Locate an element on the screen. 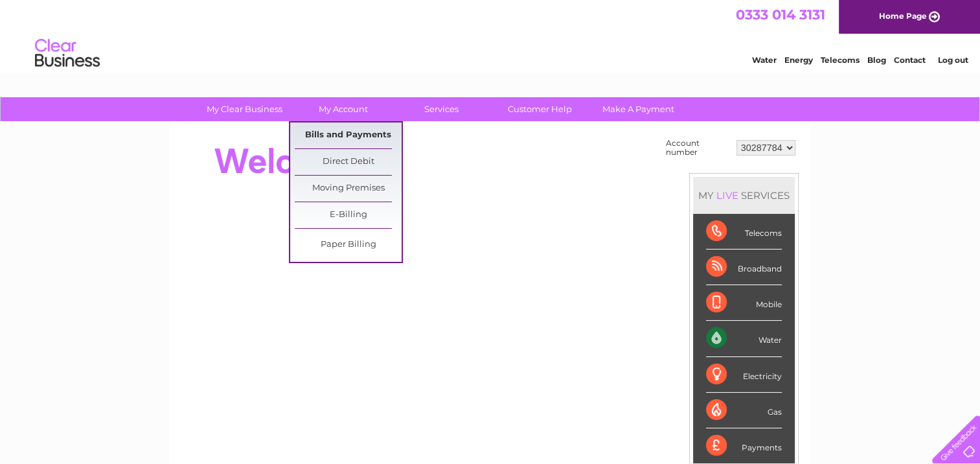  a: Paper Billing is located at coordinates (348, 245).